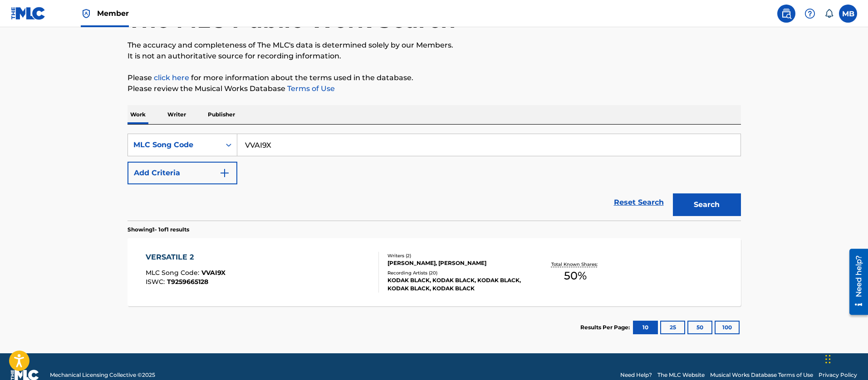 This screenshot has height=380, width=868. I want to click on span: Mechanical Licensing Collective © 2025, so click(103, 375).